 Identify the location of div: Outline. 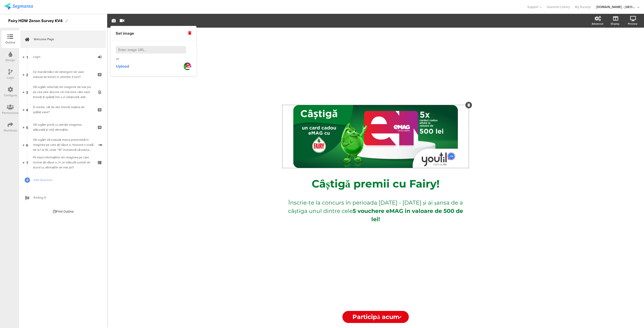
(10, 43).